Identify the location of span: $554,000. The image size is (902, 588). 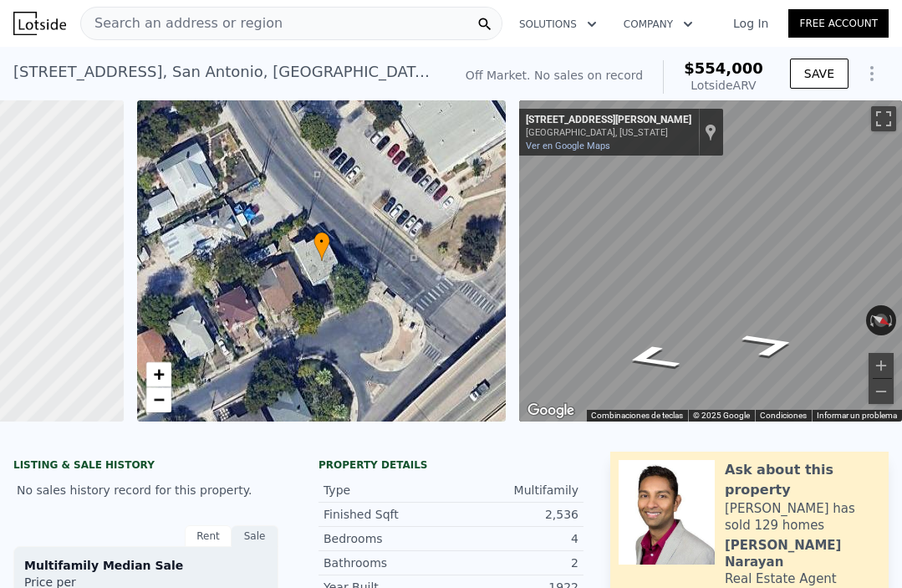
(724, 68).